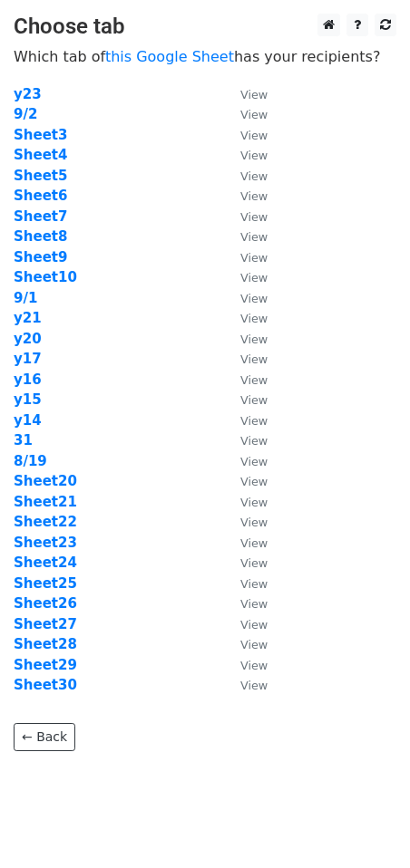 This screenshot has height=868, width=410. Describe the element at coordinates (23, 440) in the screenshot. I see `a: 31` at that location.